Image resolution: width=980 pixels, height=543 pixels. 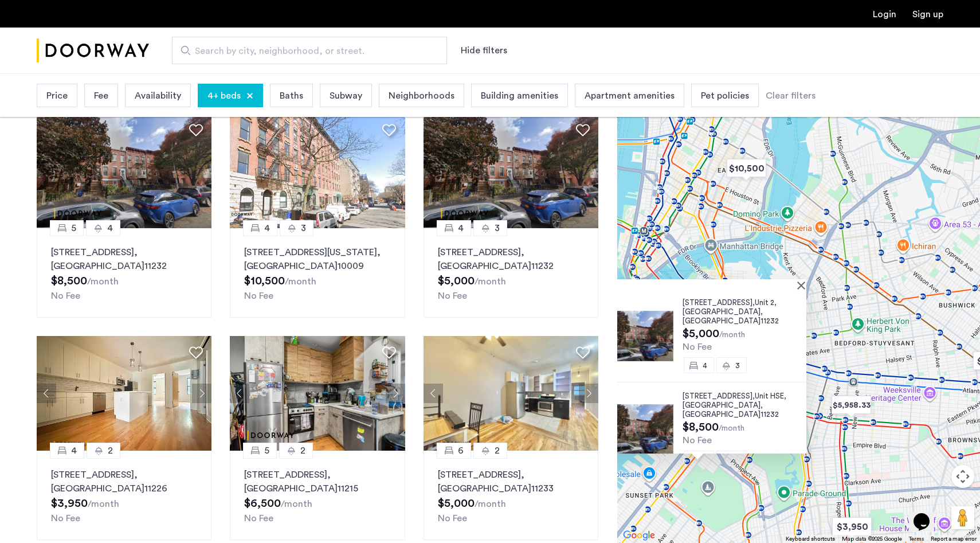 I want to click on a: Login, so click(x=884, y=15).